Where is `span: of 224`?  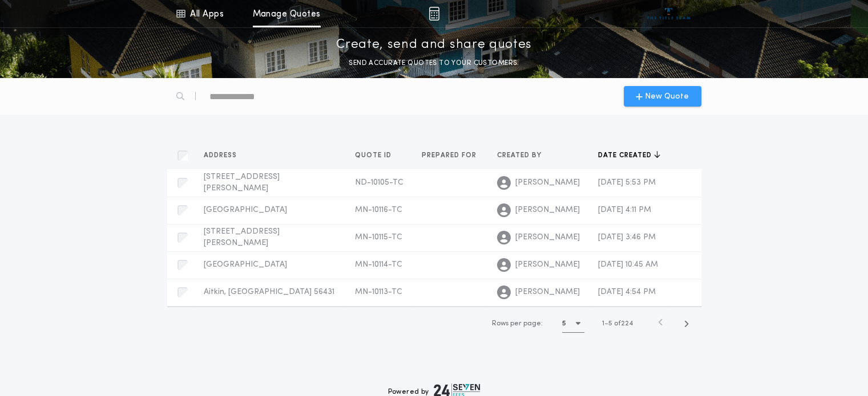 span: of 224 is located at coordinates (623, 324).